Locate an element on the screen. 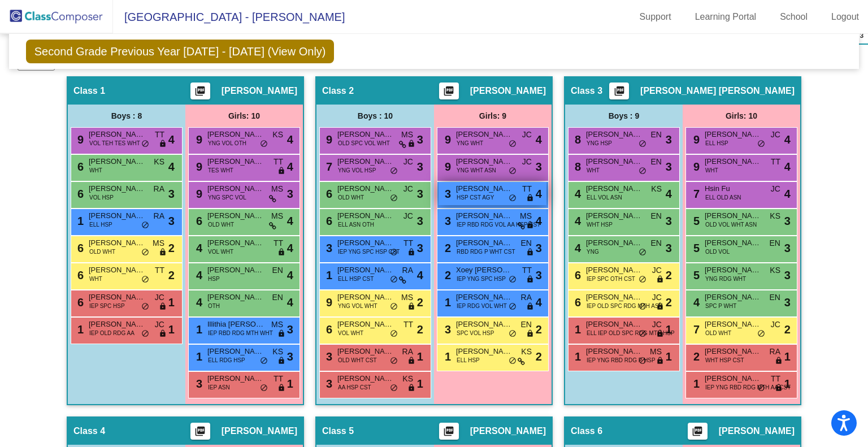  a: Logout is located at coordinates (845, 17).